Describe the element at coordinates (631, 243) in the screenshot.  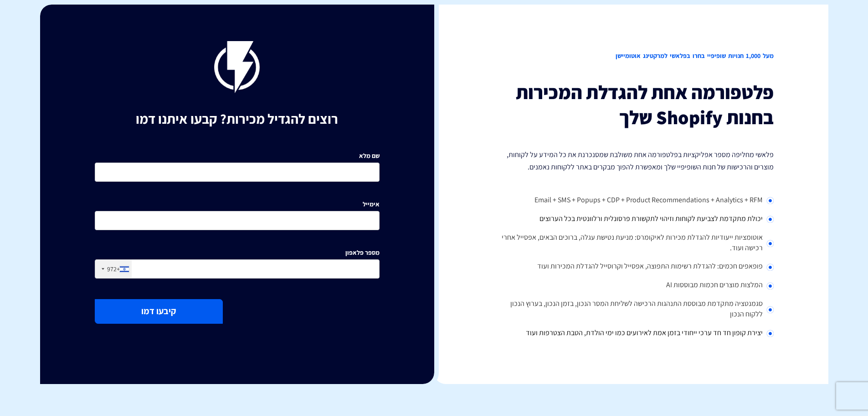
I see `li: אוטומציות ייעודיות להגדלת מכירות לאיקומרס: מניעת נטישת עגלה, ברוכים הבאים, אפסייל אחרי רכישה ועוד.` at that location.